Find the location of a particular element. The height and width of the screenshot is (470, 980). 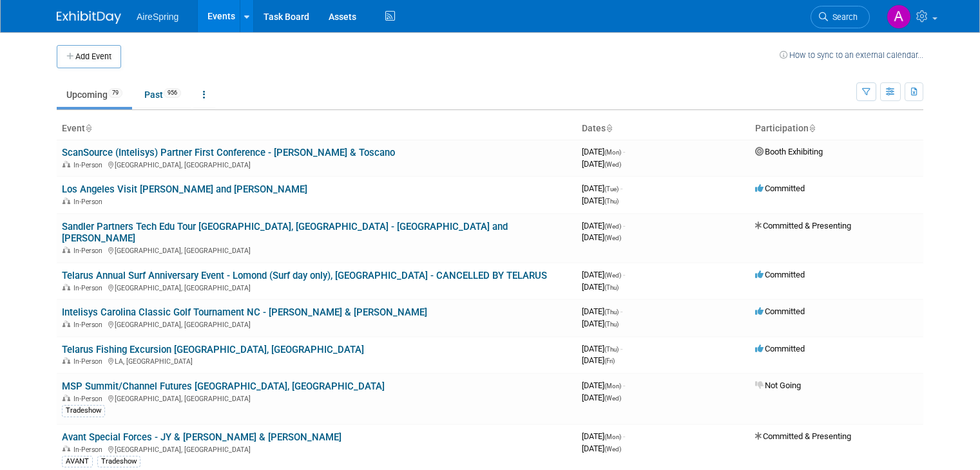

th: Event is located at coordinates (316, 128).